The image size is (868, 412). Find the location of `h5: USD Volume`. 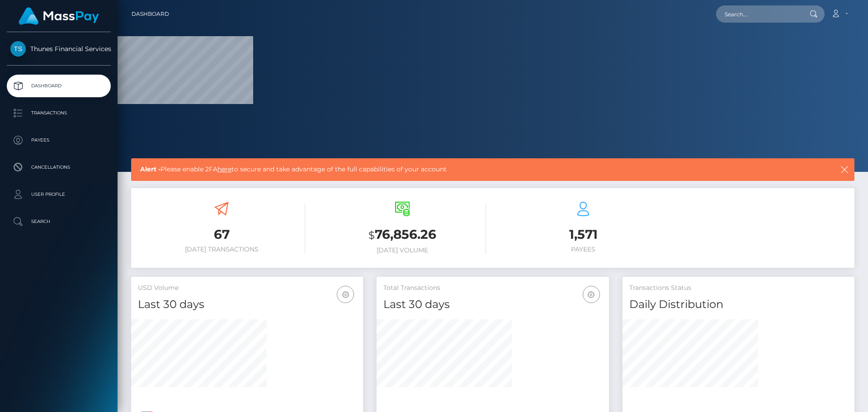

h5: USD Volume is located at coordinates (247, 288).